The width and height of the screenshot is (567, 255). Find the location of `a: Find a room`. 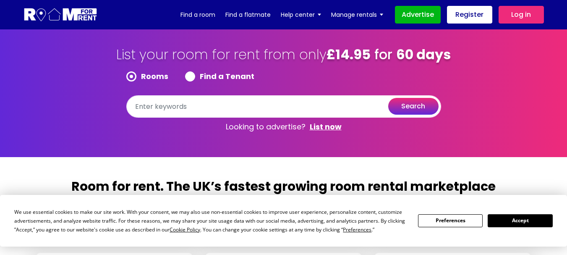

a: Find a room is located at coordinates (198, 15).